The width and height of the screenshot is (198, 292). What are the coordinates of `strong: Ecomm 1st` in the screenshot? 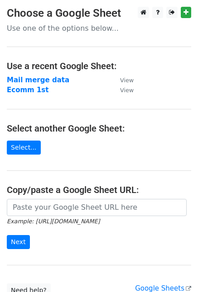 It's located at (28, 90).